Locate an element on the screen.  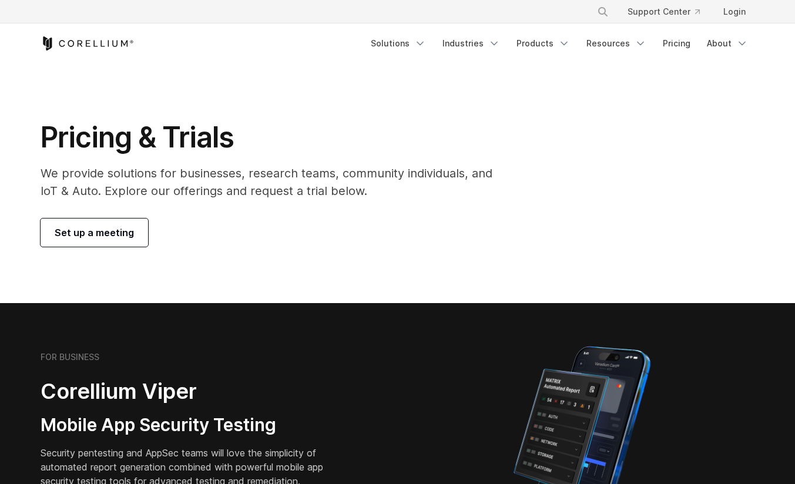
a: Resources is located at coordinates (616, 43).